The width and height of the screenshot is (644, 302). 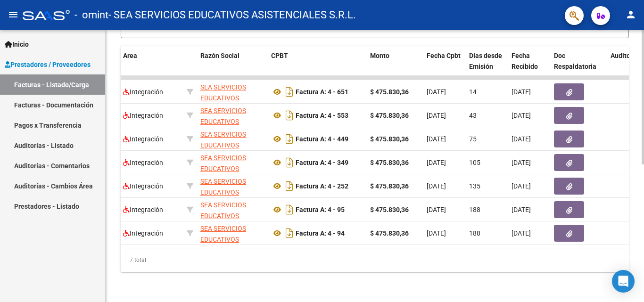 What do you see at coordinates (578, 67) in the screenshot?
I see `datatable-header-cell: Doc Respaldatoria` at bounding box center [578, 67].